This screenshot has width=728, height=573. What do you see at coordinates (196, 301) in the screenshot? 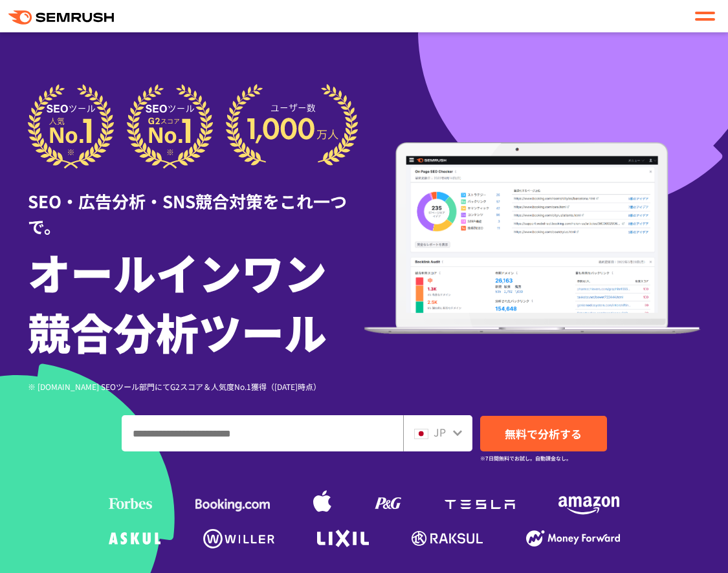
I see `h1: オールインワン 競合分析ツール` at bounding box center [196, 301].